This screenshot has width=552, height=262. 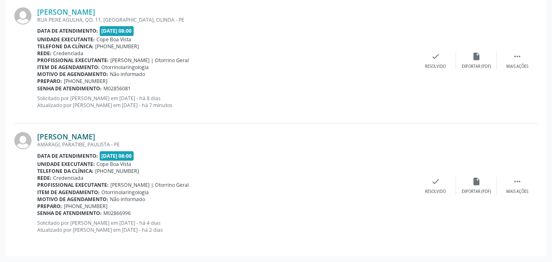 I want to click on span: M02866996, so click(x=117, y=213).